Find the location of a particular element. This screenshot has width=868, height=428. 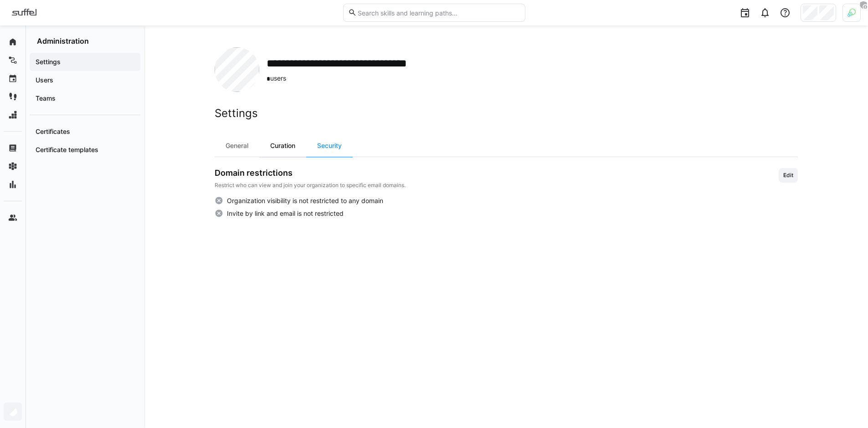

span: Invite by link and email is not restricted is located at coordinates (286, 213).